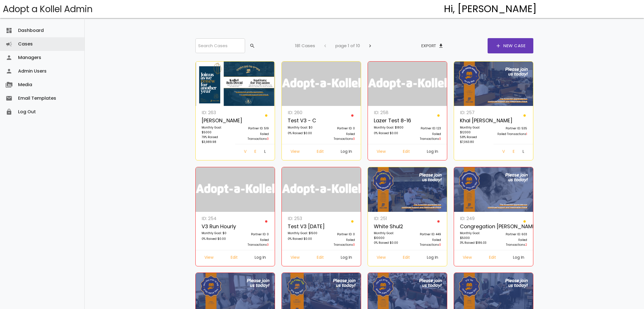 The height and width of the screenshot is (309, 644). What do you see at coordinates (303, 218) in the screenshot?
I see `p: ID: 253` at bounding box center [303, 218].